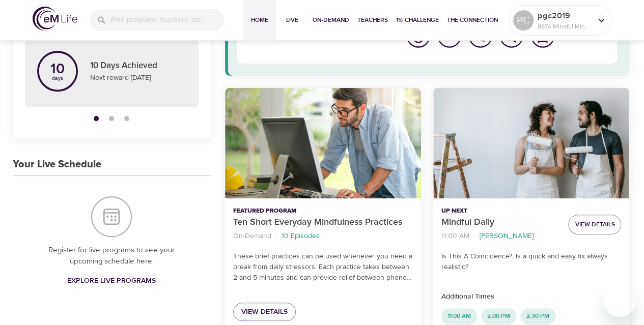 This screenshot has width=644, height=325. Describe the element at coordinates (111, 217) in the screenshot. I see `img: Your Live Schedule` at that location.